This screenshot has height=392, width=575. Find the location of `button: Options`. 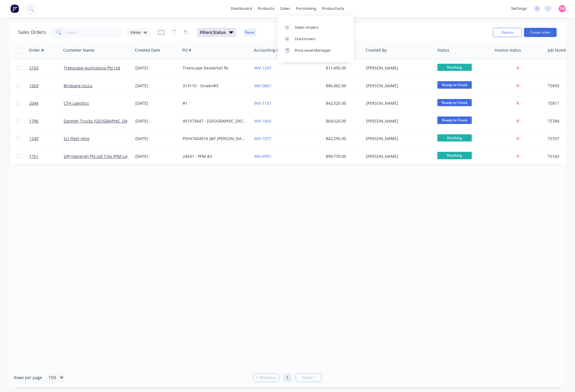

button: Options is located at coordinates (507, 33).